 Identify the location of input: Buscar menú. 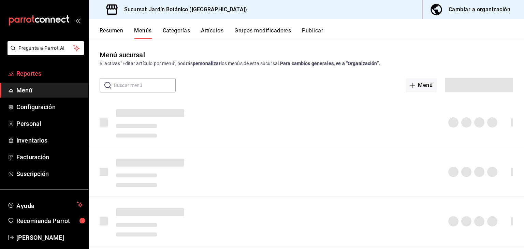
(145, 85).